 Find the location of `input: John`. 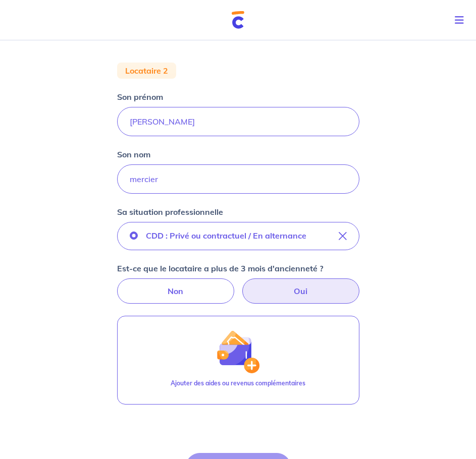

input: John is located at coordinates (239, 122).